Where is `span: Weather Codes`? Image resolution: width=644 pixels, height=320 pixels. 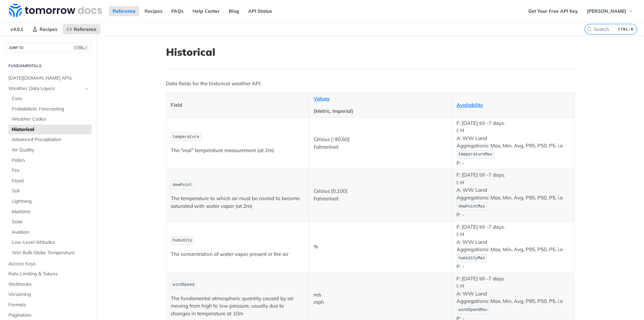 span: Weather Codes is located at coordinates (51, 119).